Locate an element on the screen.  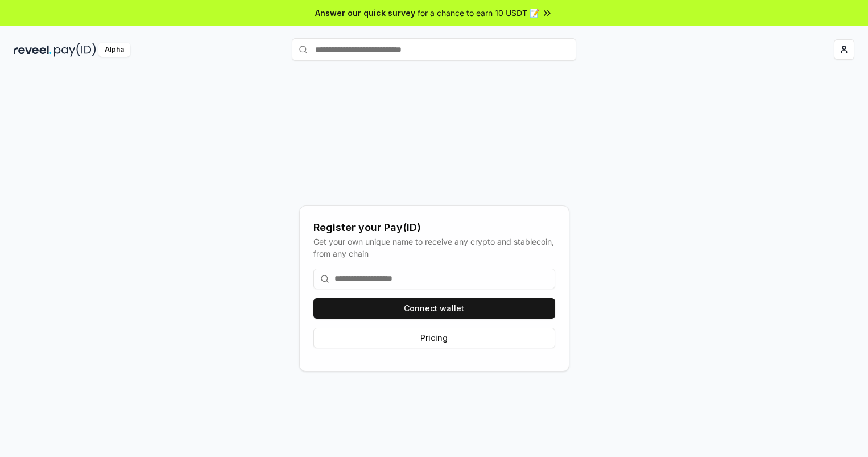
button: Connect wallet is located at coordinates (434, 308).